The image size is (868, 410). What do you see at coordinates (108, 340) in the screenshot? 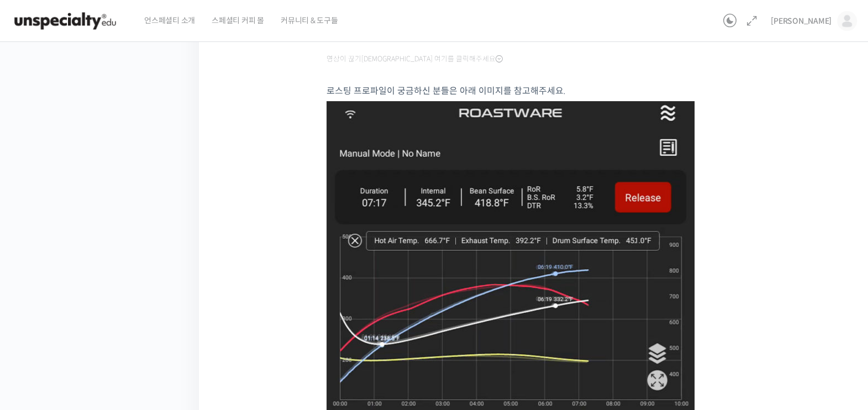
I see `span: 대화` at bounding box center [108, 340].